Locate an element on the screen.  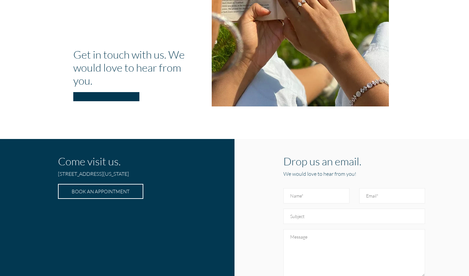
h1: Drop us an email. is located at coordinates (354, 161).